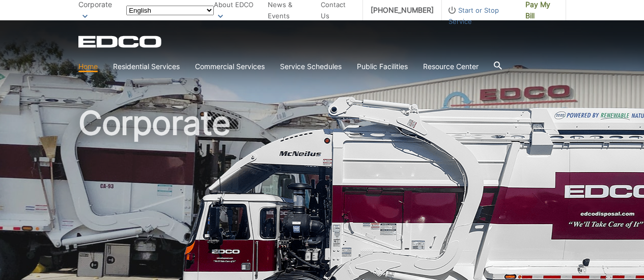 The width and height of the screenshot is (644, 280). I want to click on a: Residential Services, so click(146, 67).